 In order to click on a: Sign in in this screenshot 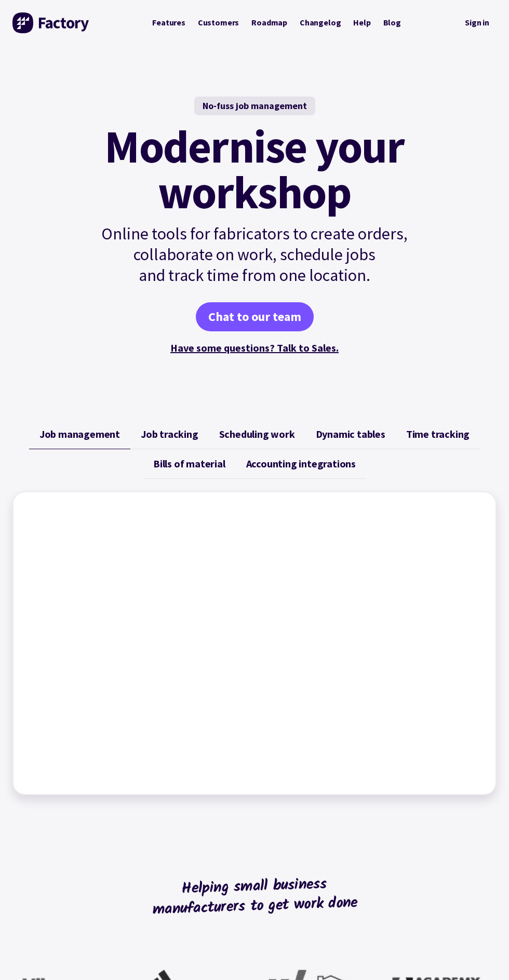, I will do `click(477, 23)`.